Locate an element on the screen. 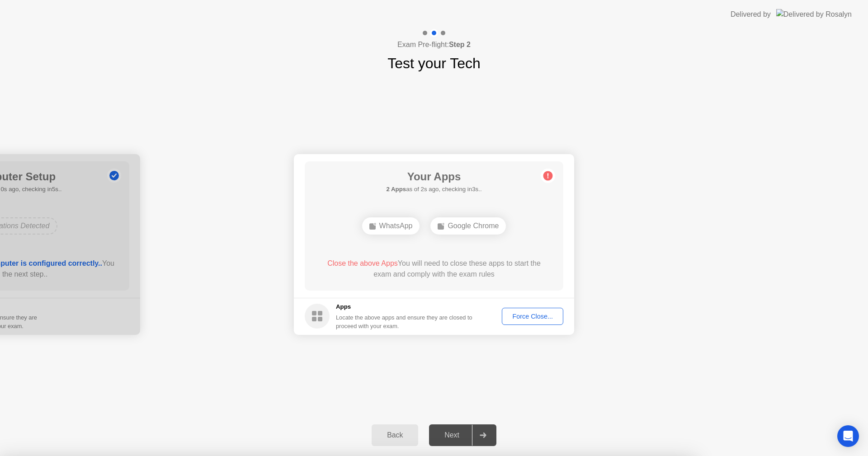 The width and height of the screenshot is (868, 456). div: Google Chrome is located at coordinates (468, 226).